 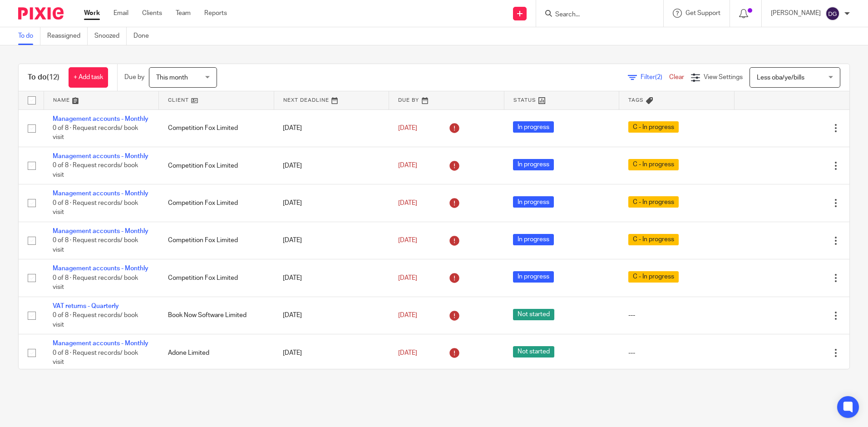 What do you see at coordinates (43, 77) in the screenshot?
I see `h1: To do` at bounding box center [43, 77].